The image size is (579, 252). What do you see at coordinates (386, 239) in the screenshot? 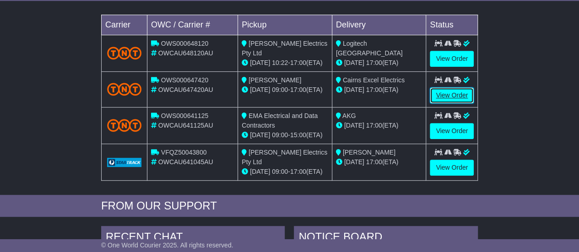
I see `div: NOTICE BOARD` at bounding box center [386, 239].